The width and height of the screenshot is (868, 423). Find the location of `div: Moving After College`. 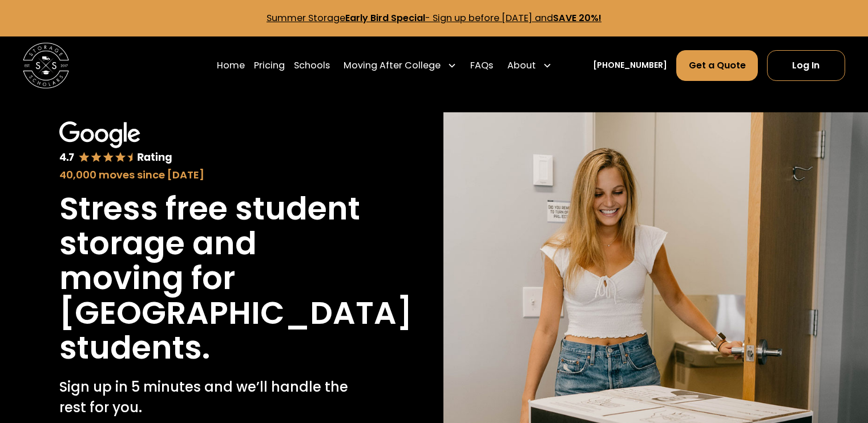

div: Moving After College is located at coordinates (392, 66).